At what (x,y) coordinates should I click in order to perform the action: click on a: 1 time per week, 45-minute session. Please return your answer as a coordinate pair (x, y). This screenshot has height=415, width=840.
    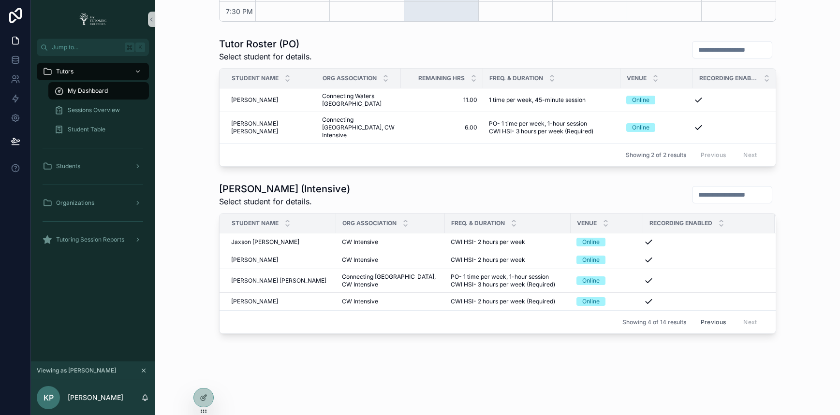
    Looking at the image, I should click on (552, 100).